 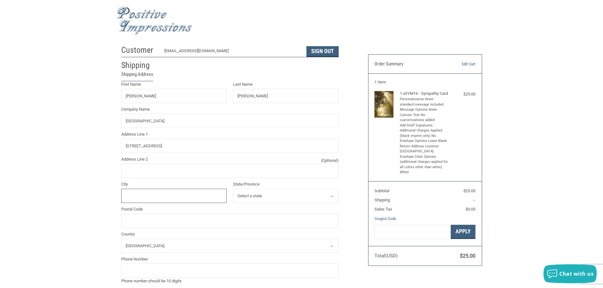 What do you see at coordinates (174, 185) in the screenshot?
I see `label: City` at bounding box center [174, 185].